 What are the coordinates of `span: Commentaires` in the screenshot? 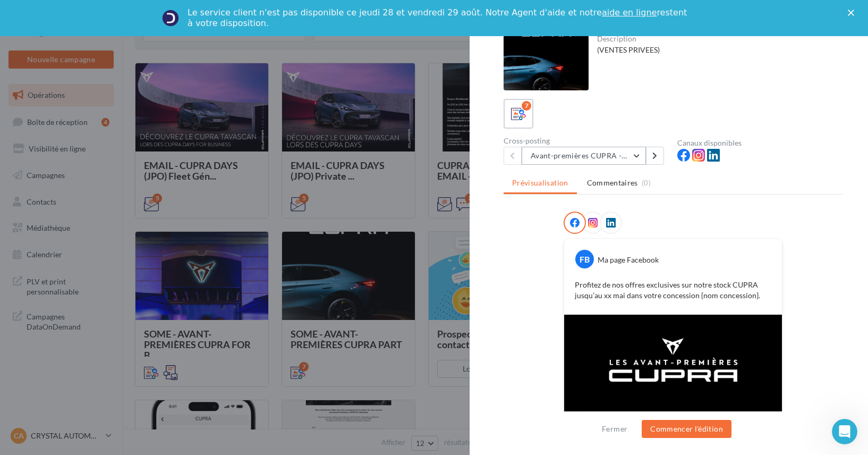 It's located at (613, 183).